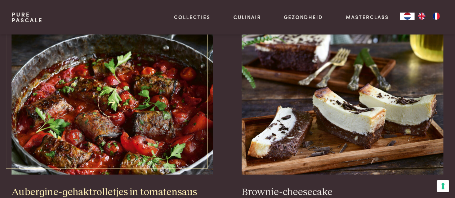 The image size is (455, 198). Describe the element at coordinates (247, 17) in the screenshot. I see `a: Culinair` at that location.